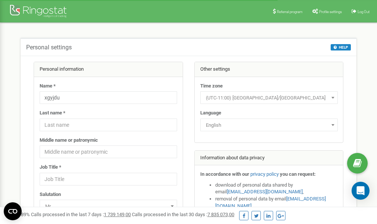 The image size is (377, 224). What do you see at coordinates (363, 12) in the screenshot?
I see `span: Log Out` at bounding box center [363, 12].